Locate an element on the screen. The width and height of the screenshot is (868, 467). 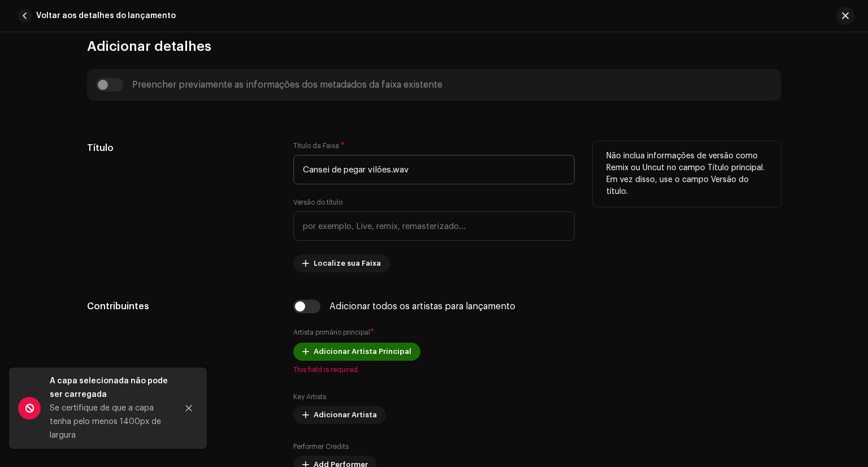
h5: Contribuintes is located at coordinates (181, 306).